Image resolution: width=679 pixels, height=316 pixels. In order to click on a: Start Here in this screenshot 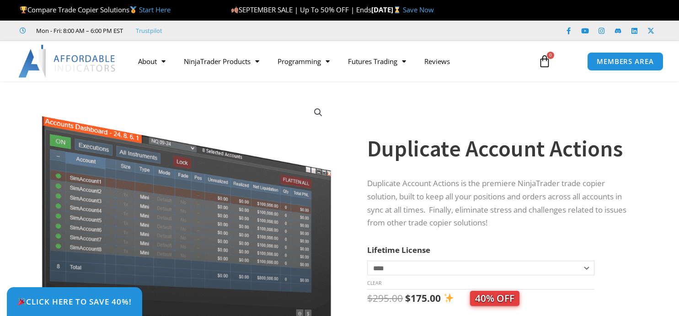, I will do `click(154, 10)`.